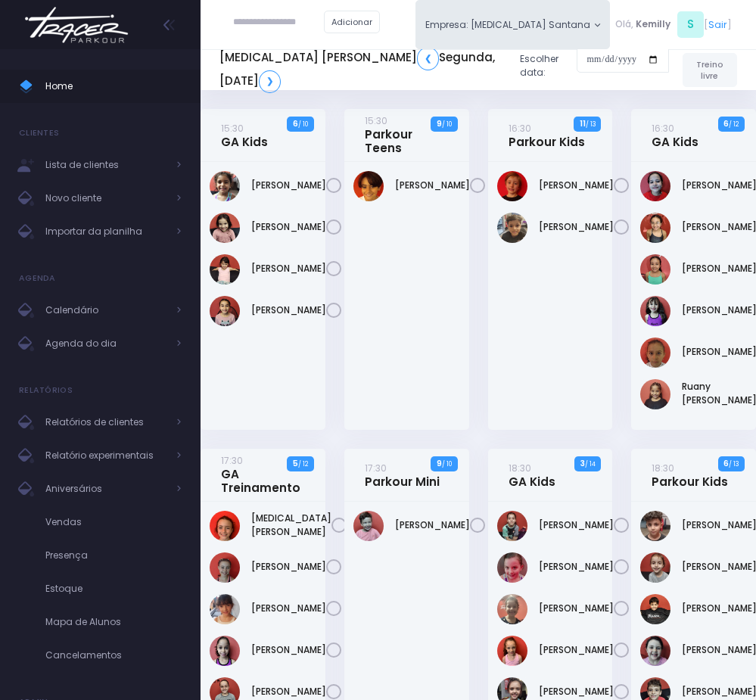 The image size is (756, 700). I want to click on img: Laura Alycia Ventura de Souza, so click(513, 610).